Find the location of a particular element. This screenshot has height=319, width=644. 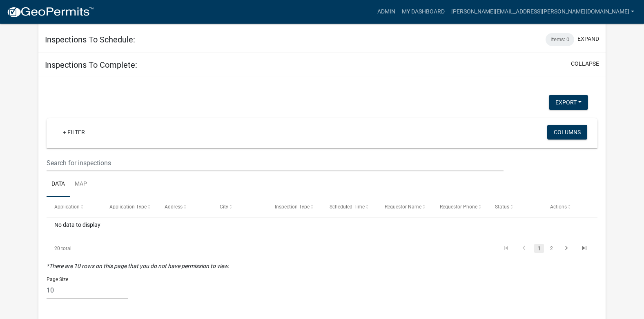

datatable-header-cell: Status is located at coordinates (514, 207).